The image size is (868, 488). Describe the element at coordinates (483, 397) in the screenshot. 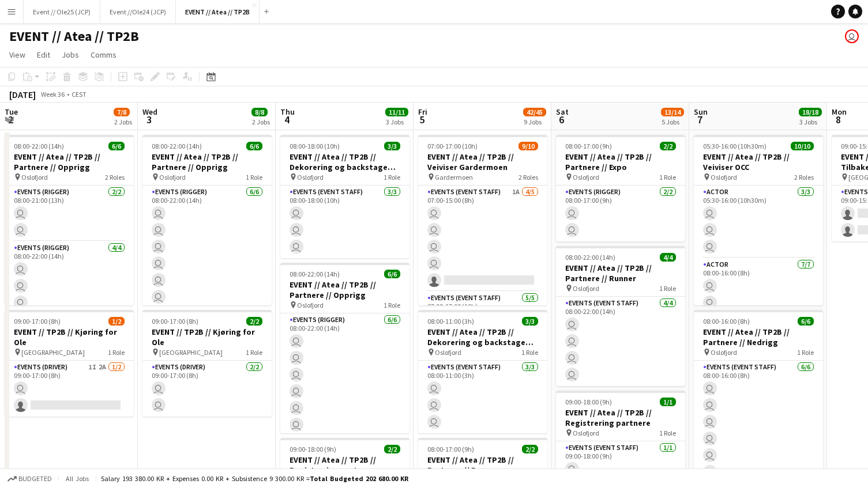

I see `app-card-role: Events (Event Staff)3/308:00-11:00 (3h)` at that location.